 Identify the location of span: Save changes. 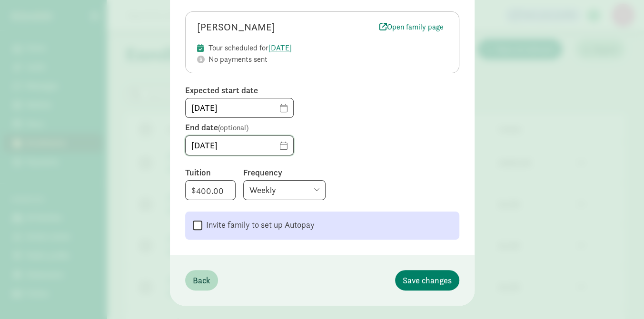
(427, 280).